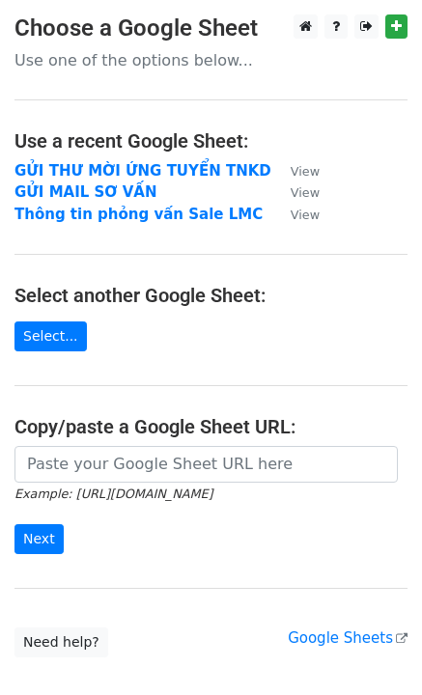  What do you see at coordinates (138, 214) in the screenshot?
I see `strong: Thông tin phỏng vấn Sale LMC` at bounding box center [138, 214].